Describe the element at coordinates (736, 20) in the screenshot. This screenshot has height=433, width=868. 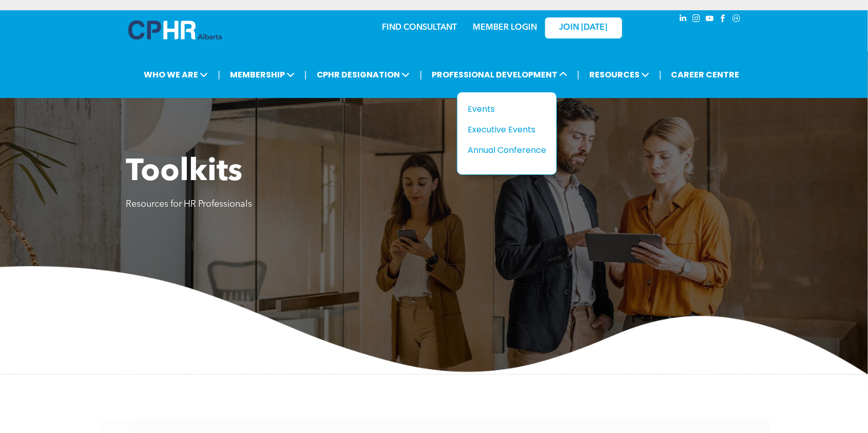
I see `a: Social network` at that location.